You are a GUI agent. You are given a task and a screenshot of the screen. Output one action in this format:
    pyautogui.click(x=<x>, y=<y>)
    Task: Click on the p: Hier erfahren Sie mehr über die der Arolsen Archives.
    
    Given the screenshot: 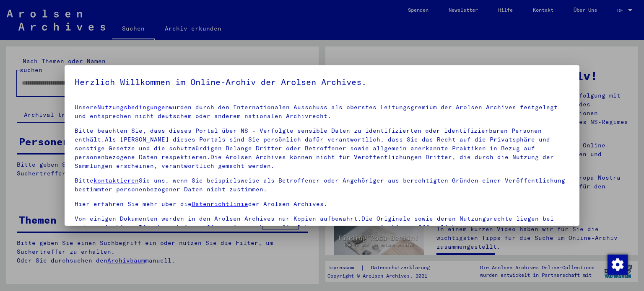 What is the action you would take?
    pyautogui.click(x=322, y=204)
    